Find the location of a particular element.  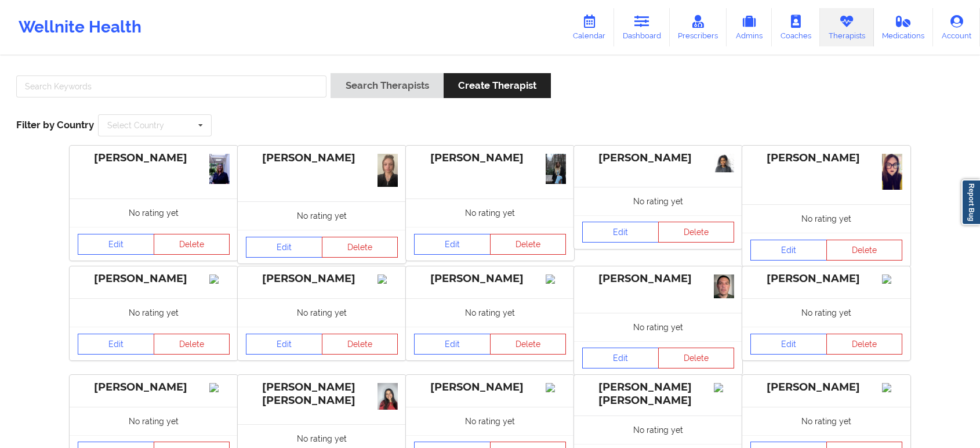

a: Dashboard is located at coordinates (642, 27).